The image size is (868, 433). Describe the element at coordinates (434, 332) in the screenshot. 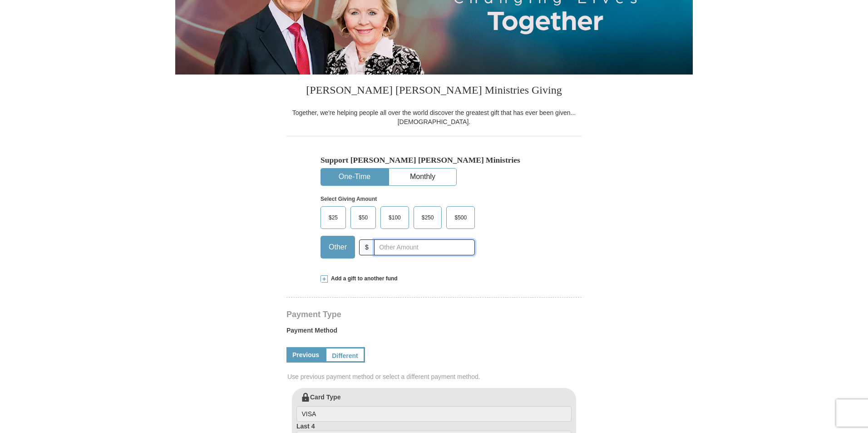

I see `label: Payment Method` at that location.